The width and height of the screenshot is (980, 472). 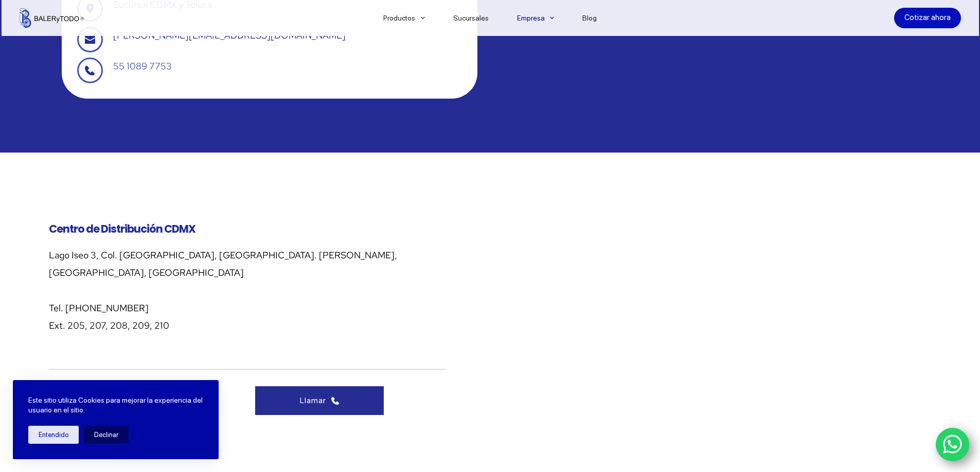 What do you see at coordinates (320, 401) in the screenshot?
I see `a: Llamar` at bounding box center [320, 401].